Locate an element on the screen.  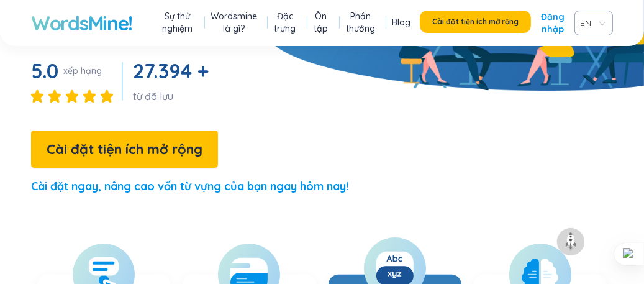
font: WordsMine! is located at coordinates (81, 23).